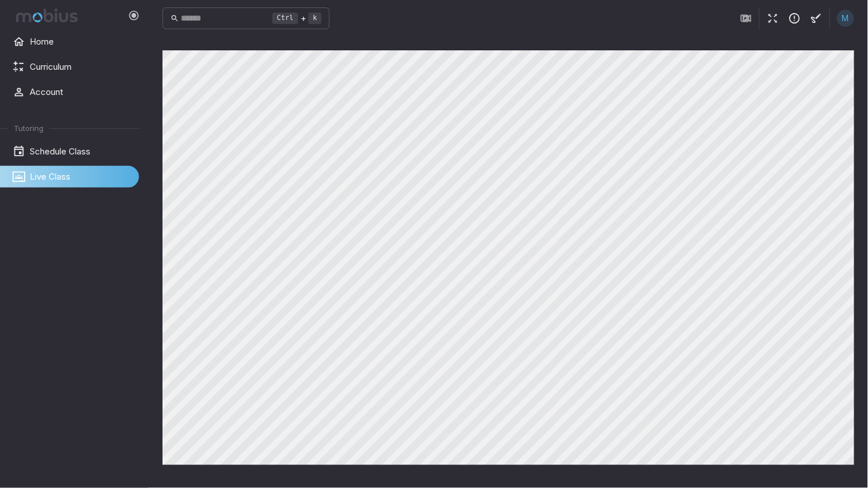 The height and width of the screenshot is (488, 868). I want to click on span: Live Class, so click(80, 177).